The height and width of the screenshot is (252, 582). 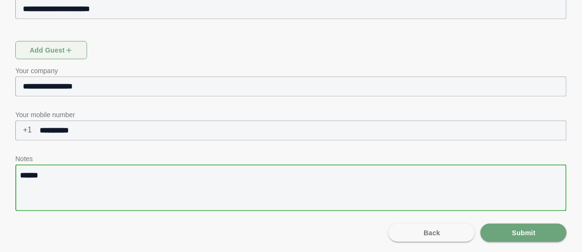 I want to click on span: Submit, so click(x=524, y=233).